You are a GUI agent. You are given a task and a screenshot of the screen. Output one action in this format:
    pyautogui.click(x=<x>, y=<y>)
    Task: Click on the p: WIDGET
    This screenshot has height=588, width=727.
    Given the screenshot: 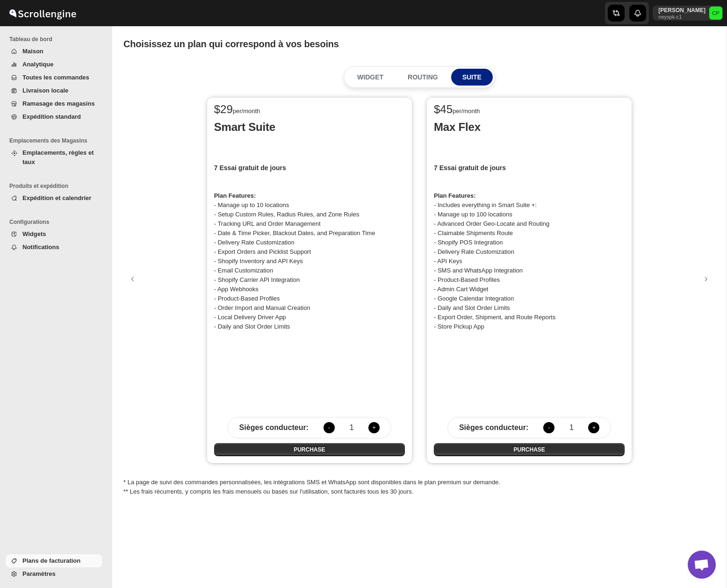 What is the action you would take?
    pyautogui.click(x=370, y=77)
    